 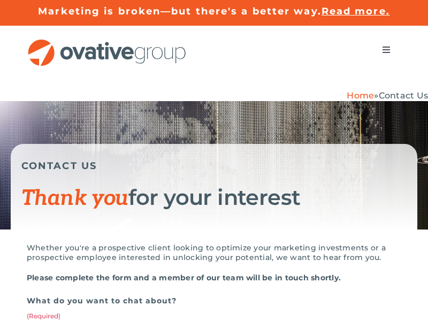 I want to click on a: Marketing is broken—but there's a better way., so click(x=180, y=11).